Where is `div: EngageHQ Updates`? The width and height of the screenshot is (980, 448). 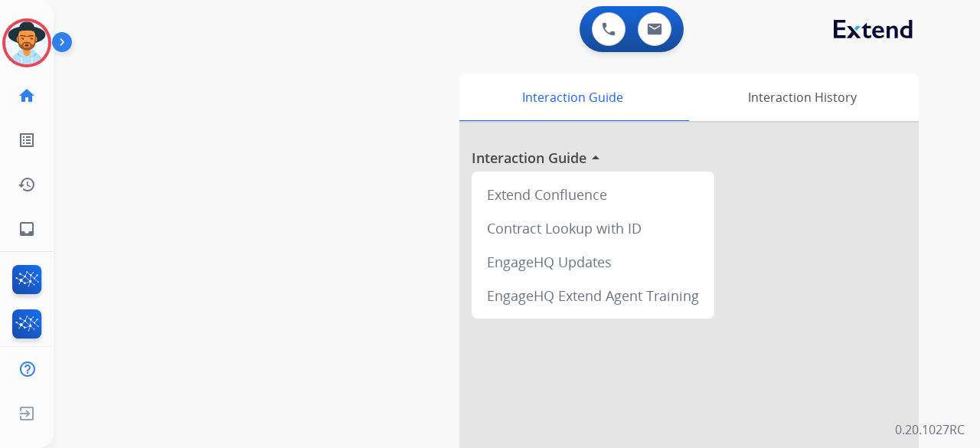
div: EngageHQ Updates is located at coordinates (593, 262).